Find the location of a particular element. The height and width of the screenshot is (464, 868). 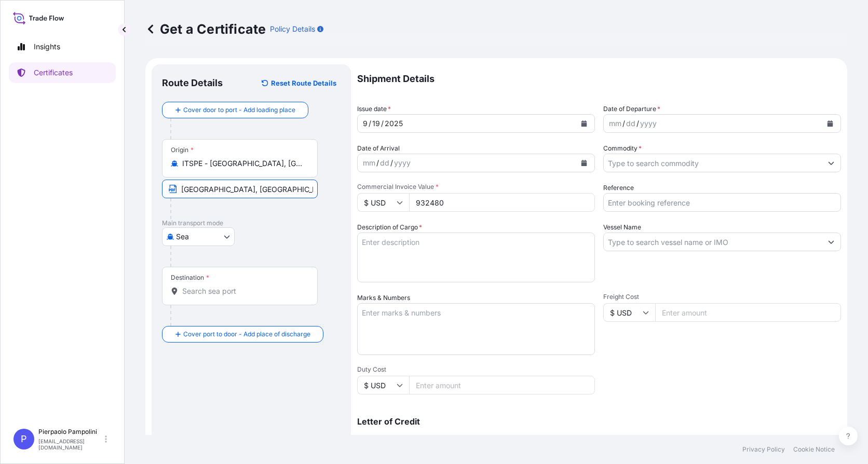

label: Commodity is located at coordinates (622, 149).